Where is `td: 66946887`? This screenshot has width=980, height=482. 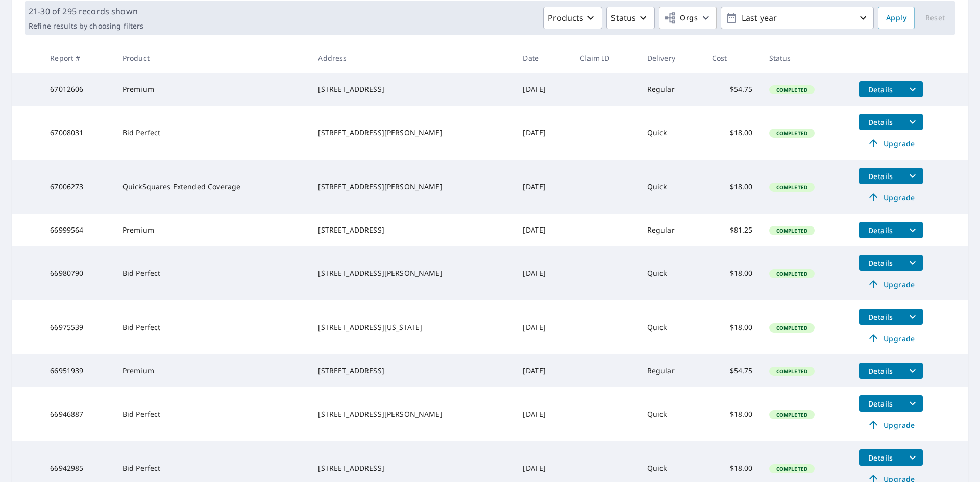
td: 66946887 is located at coordinates (78, 414).